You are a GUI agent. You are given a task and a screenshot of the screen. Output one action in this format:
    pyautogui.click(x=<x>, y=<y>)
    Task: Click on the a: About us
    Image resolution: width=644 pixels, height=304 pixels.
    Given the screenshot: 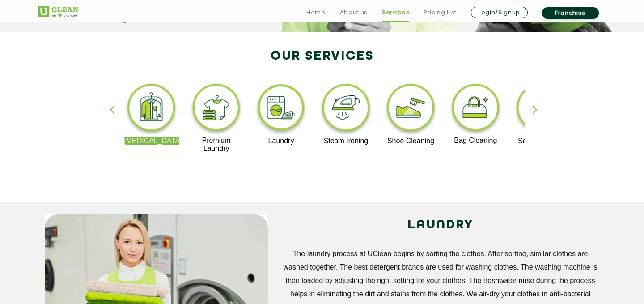 What is the action you would take?
    pyautogui.click(x=354, y=13)
    